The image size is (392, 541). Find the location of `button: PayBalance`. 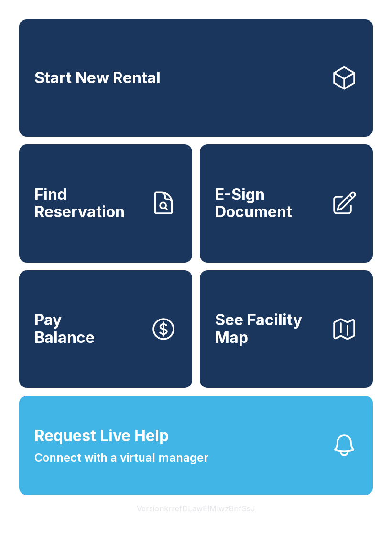

button: PayBalance is located at coordinates (106, 329).